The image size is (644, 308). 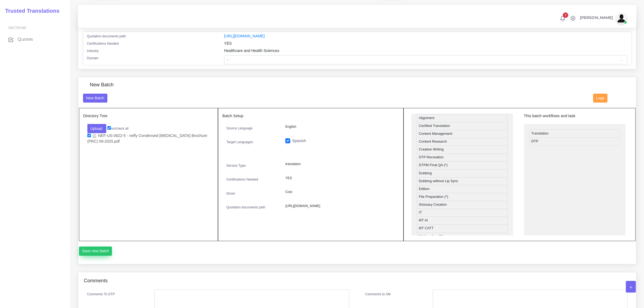 I want to click on p: Cost, so click(x=340, y=192).